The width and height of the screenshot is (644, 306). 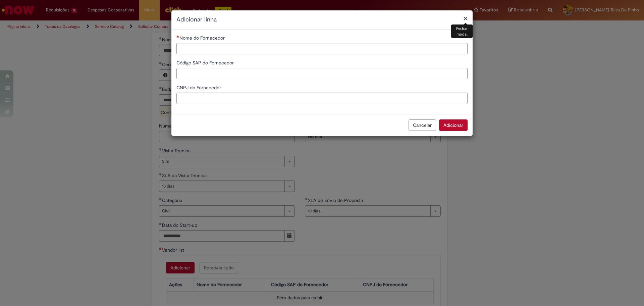 What do you see at coordinates (466, 18) in the screenshot?
I see `button: Fechar modal` at bounding box center [466, 18].